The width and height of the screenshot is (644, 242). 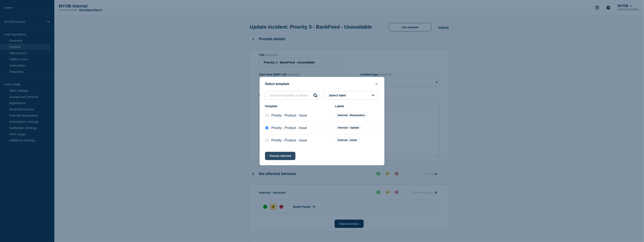 What do you see at coordinates (280, 156) in the screenshot?
I see `button: Choose selected` at bounding box center [280, 156].